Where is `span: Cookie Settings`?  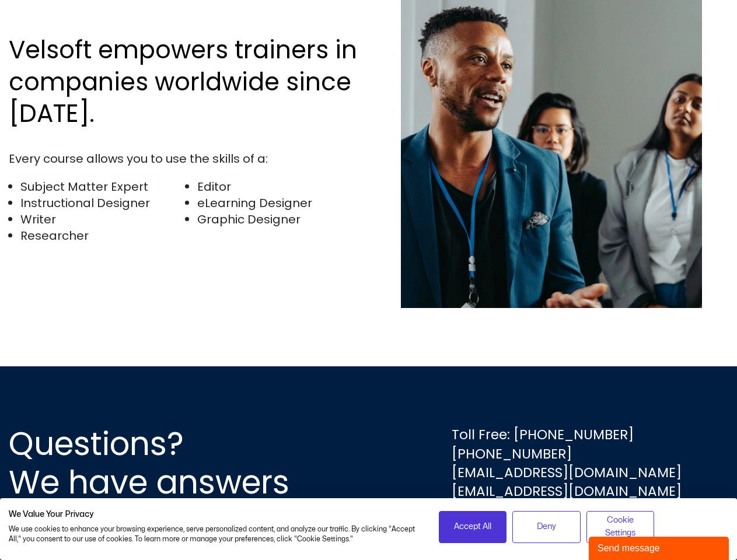
span: Cookie Settings is located at coordinates (621, 527).